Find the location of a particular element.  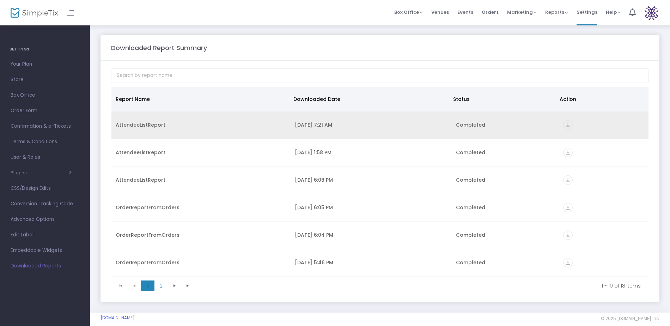

div: 9/10/2025 6:04 PM is located at coordinates (371, 235).